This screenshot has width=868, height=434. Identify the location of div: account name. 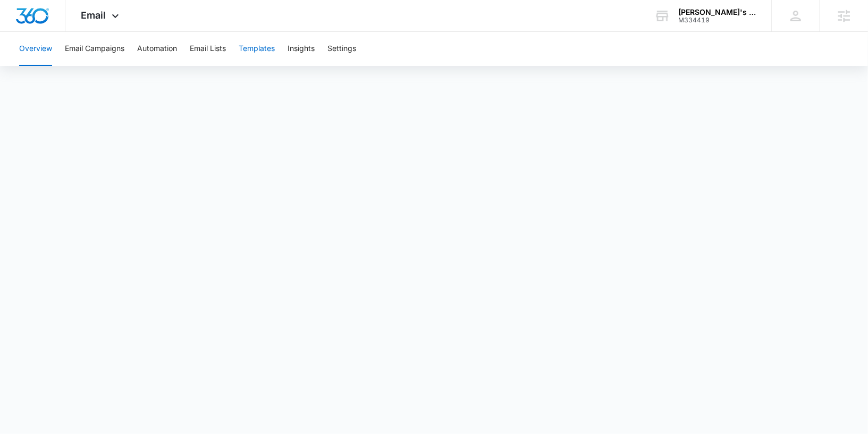
(717, 12).